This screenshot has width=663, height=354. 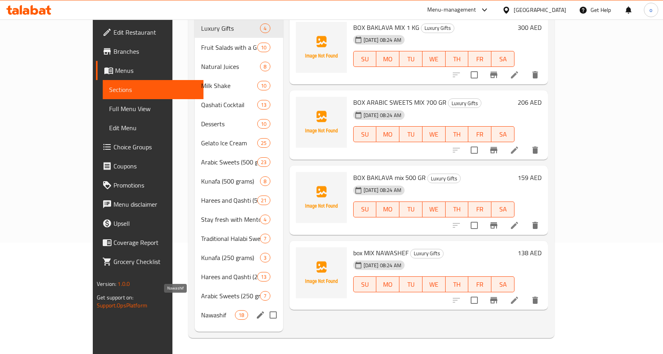 I want to click on button: TH, so click(x=457, y=210).